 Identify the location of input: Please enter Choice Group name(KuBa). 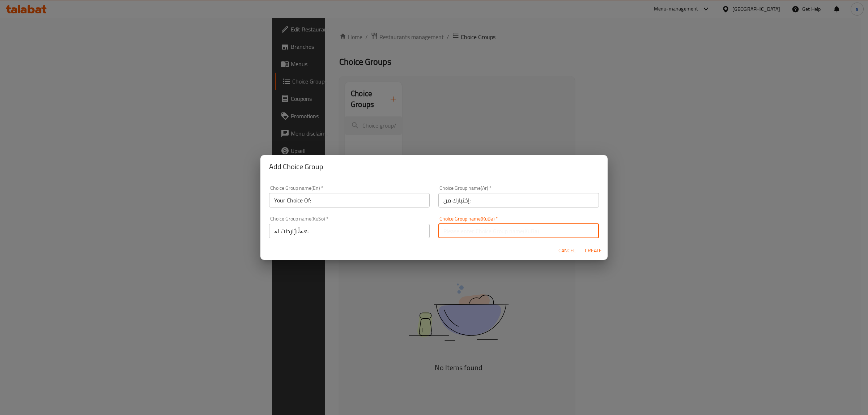
(519, 231).